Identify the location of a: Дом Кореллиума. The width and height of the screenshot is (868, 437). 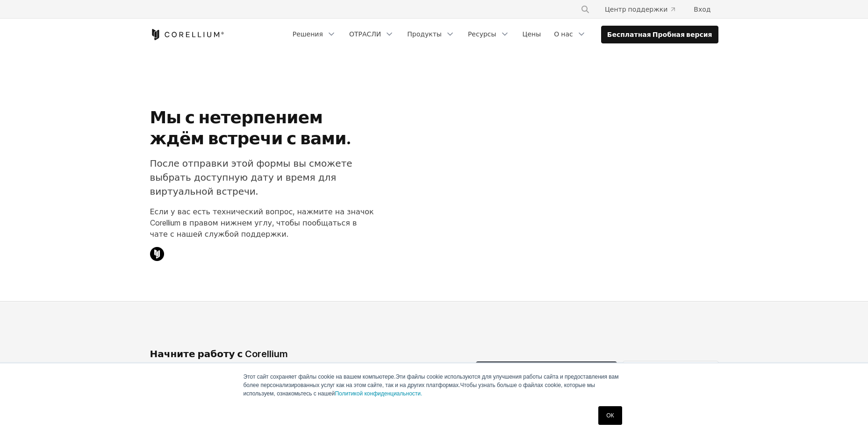
(187, 35).